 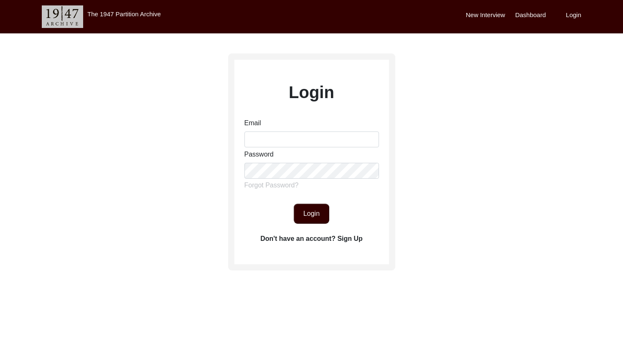 What do you see at coordinates (311, 238) in the screenshot?
I see `label: Don't have an account? Sign Up` at bounding box center [311, 238].